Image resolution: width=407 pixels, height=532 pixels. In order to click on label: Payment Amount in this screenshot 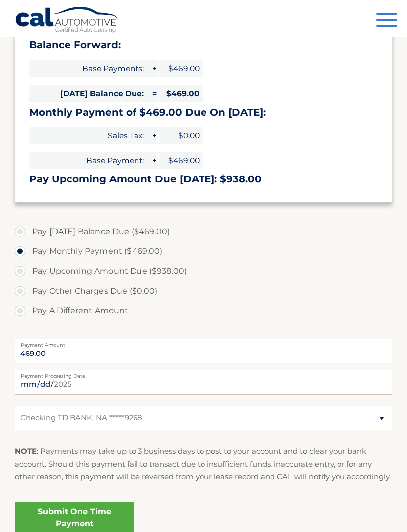, I will do `click(204, 343)`.